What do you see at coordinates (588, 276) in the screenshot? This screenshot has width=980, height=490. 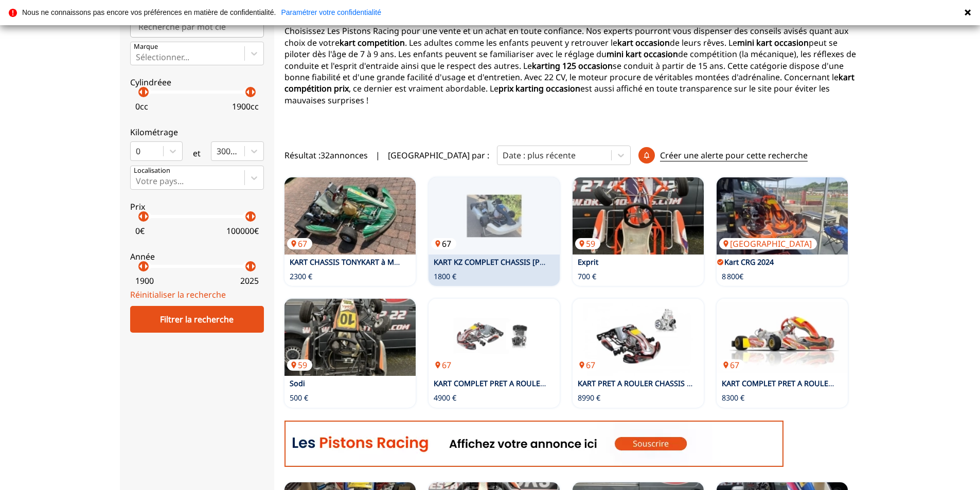 I see `p: 700 €` at bounding box center [588, 276].